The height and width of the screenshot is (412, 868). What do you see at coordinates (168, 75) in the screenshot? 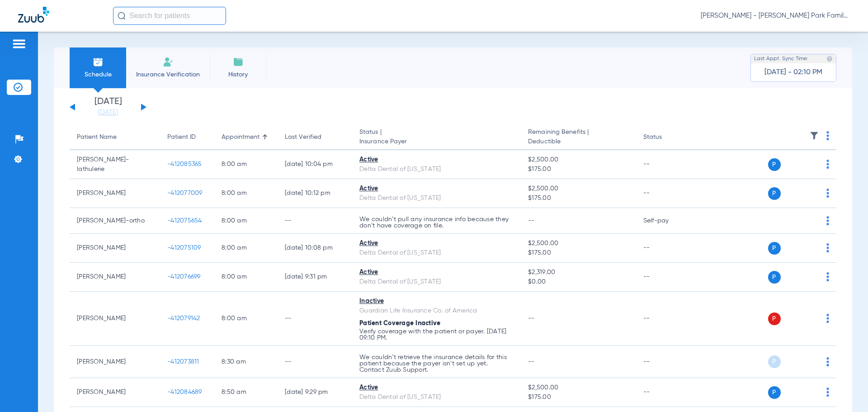
I see `span: Insurance Verification` at bounding box center [168, 75].